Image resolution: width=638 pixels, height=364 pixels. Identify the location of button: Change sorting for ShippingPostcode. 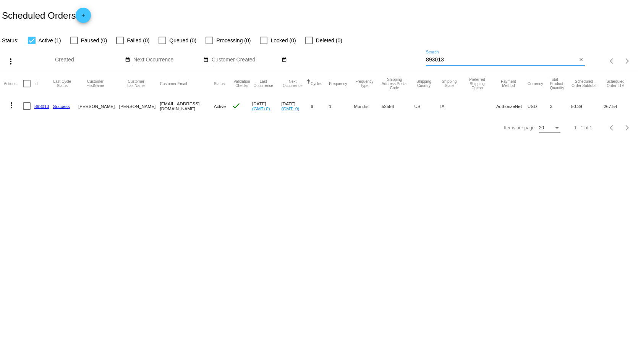
(394, 84).